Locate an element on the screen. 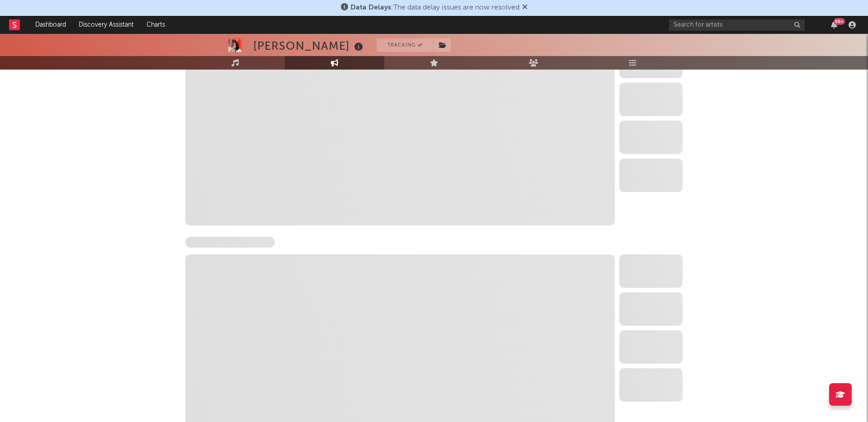  input: Search for artists is located at coordinates (737, 25).